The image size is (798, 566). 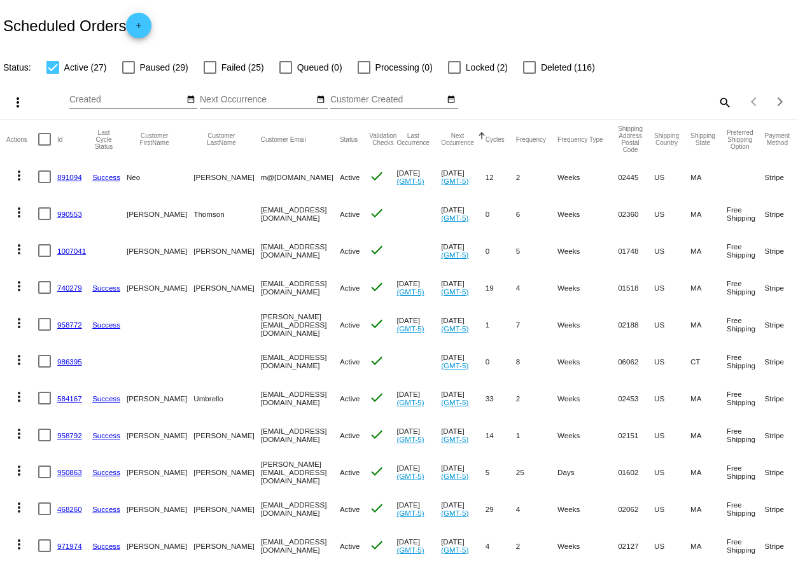 What do you see at coordinates (636, 509) in the screenshot?
I see `mat-cell: 02062` at bounding box center [636, 509].